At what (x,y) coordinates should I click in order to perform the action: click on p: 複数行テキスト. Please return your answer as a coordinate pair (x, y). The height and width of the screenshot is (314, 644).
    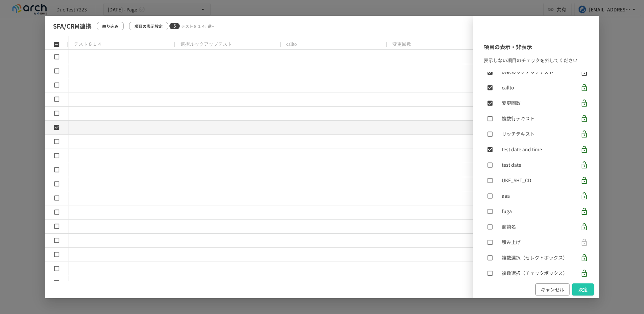
    Looking at the image, I should click on (519, 118).